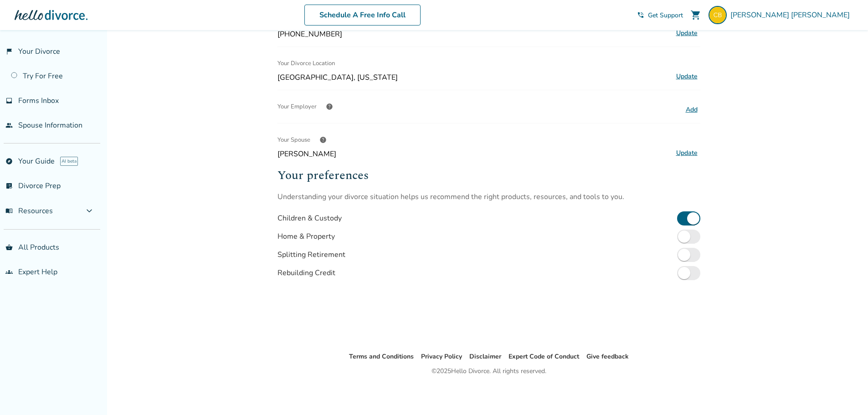 The image size is (868, 415). Describe the element at coordinates (608, 356) in the screenshot. I see `li: Give feedback` at that location.